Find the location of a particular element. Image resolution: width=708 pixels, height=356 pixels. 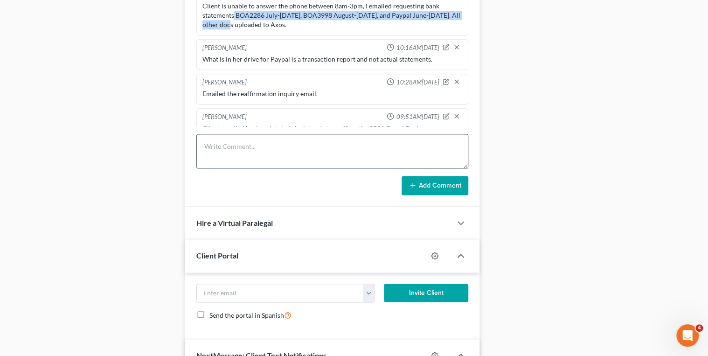

div: Client is unable to answer the phone between 8am-3pm, I emailed requesting bank statements BOA228... is located at coordinates (333, 15).